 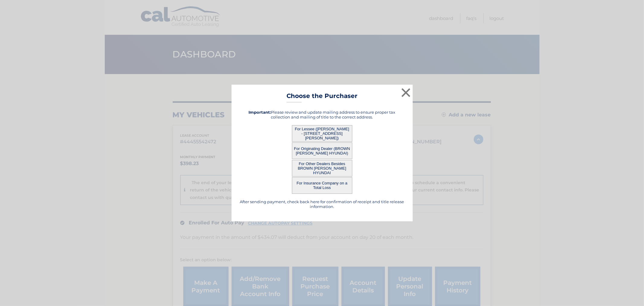 What do you see at coordinates (260, 112) in the screenshot?
I see `strong: Important:` at bounding box center [260, 112].